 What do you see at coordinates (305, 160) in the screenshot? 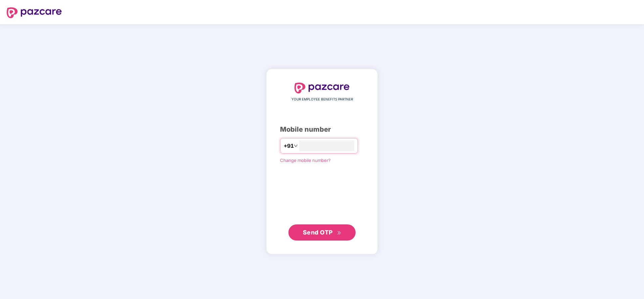
I see `span: Change mobile number?` at bounding box center [305, 160].